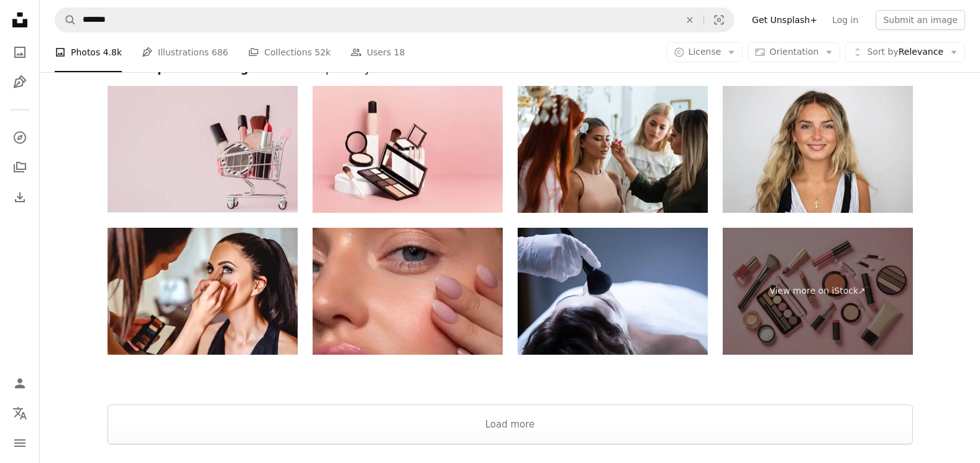  Describe the element at coordinates (184, 52) in the screenshot. I see `a: Illustrations 686` at that location.